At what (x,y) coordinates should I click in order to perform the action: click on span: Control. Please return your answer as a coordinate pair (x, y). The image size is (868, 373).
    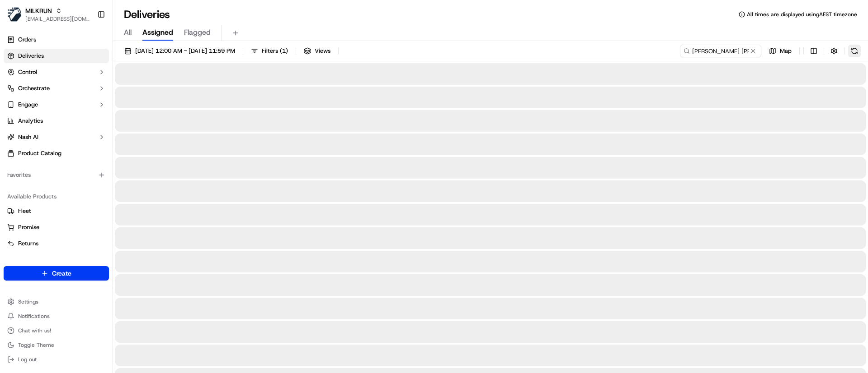
    Looking at the image, I should click on (28, 72).